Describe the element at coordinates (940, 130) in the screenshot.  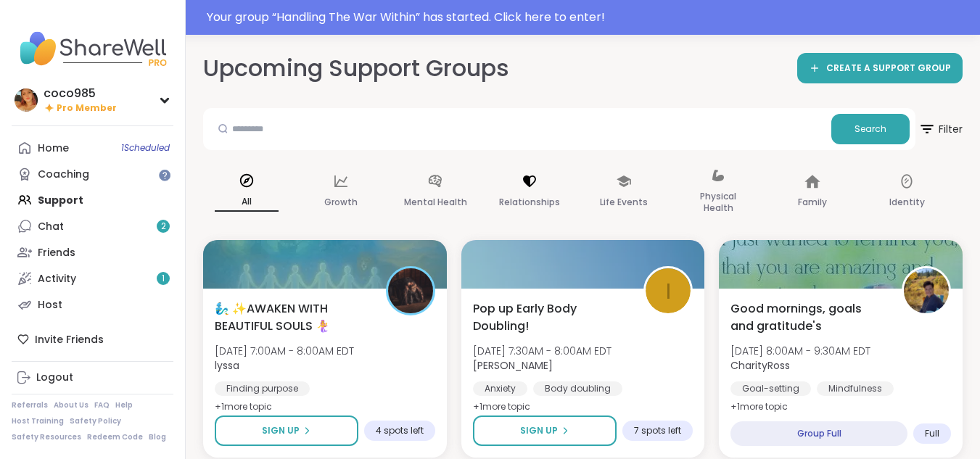
I see `button: Filter` at that location.